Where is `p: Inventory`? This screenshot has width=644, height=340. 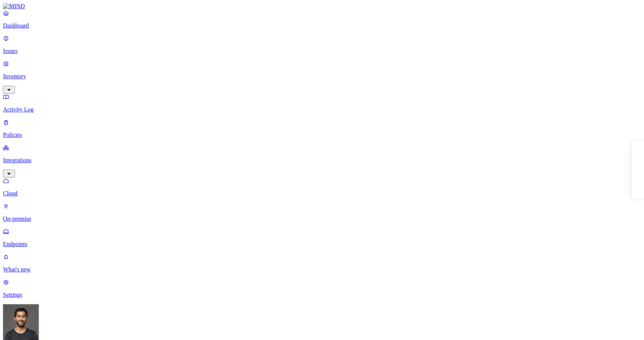
p: Inventory is located at coordinates (322, 76).